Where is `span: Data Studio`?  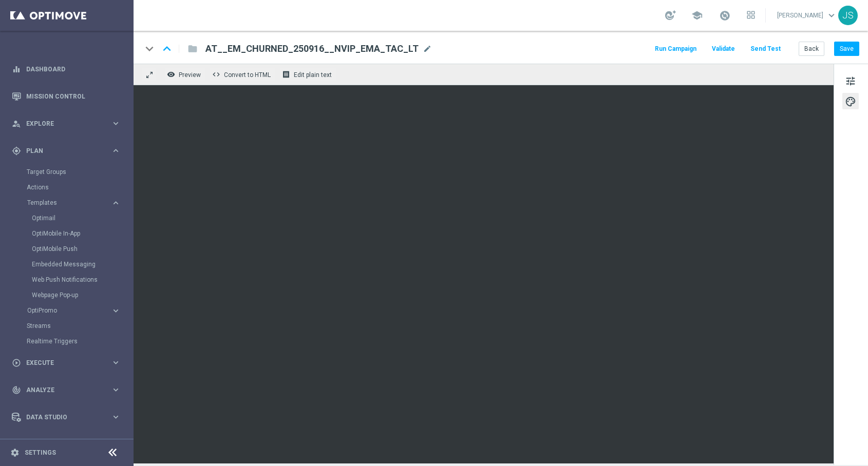
span: Data Studio is located at coordinates (69, 418).